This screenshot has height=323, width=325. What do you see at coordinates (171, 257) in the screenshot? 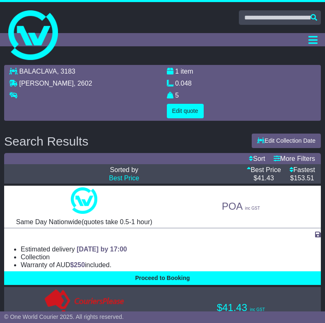
I see `li: Collection` at bounding box center [171, 257].